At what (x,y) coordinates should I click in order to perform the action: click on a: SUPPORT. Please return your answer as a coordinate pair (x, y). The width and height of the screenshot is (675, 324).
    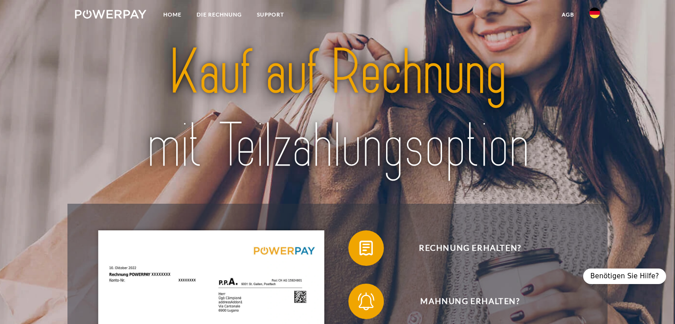
    Looking at the image, I should click on (270, 15).